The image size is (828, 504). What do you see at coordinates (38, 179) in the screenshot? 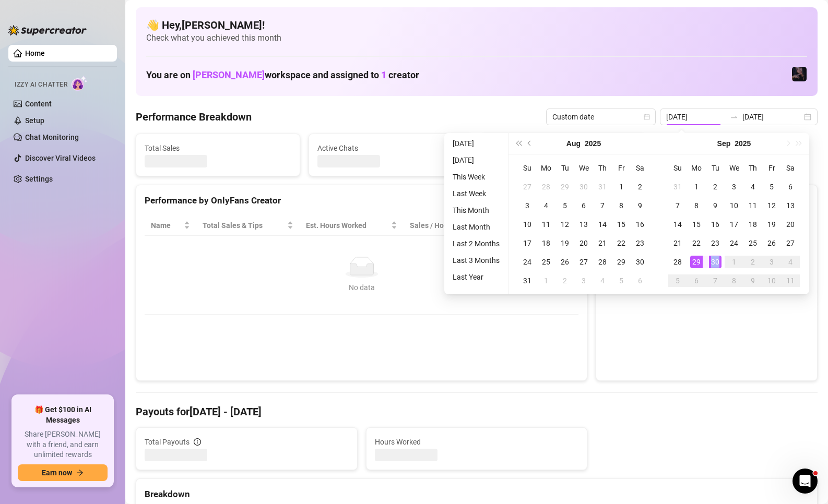
I see `a: Settings` at bounding box center [38, 179].